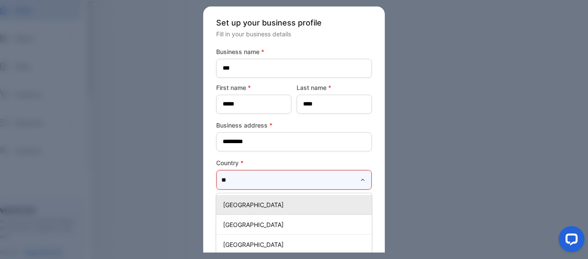 This screenshot has width=588, height=259. What do you see at coordinates (294, 51) in the screenshot?
I see `label: Business name` at bounding box center [294, 51].